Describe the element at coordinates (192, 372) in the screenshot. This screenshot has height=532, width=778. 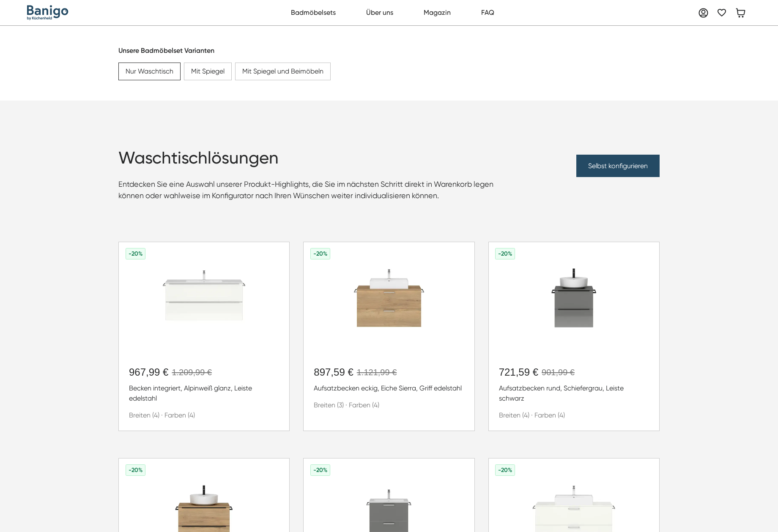
I see `div: 1.209,99 €` at that location.